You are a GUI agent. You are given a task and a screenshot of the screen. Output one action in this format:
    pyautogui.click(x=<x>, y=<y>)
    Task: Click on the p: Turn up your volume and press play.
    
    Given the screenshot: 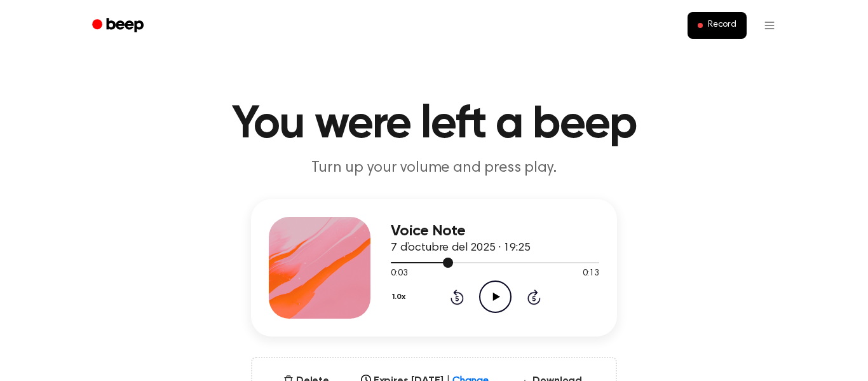 What is the action you would take?
    pyautogui.click(x=434, y=168)
    